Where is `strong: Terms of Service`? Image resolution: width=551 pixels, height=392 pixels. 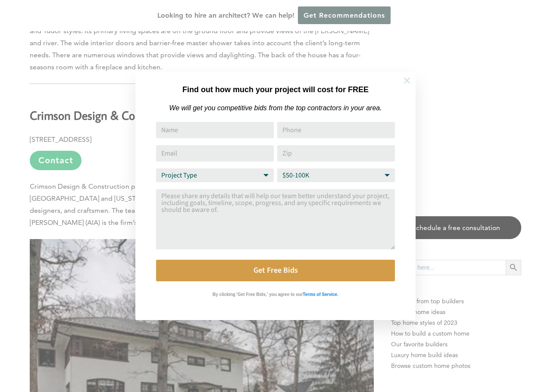
strong: Terms of Service is located at coordinates (320, 294).